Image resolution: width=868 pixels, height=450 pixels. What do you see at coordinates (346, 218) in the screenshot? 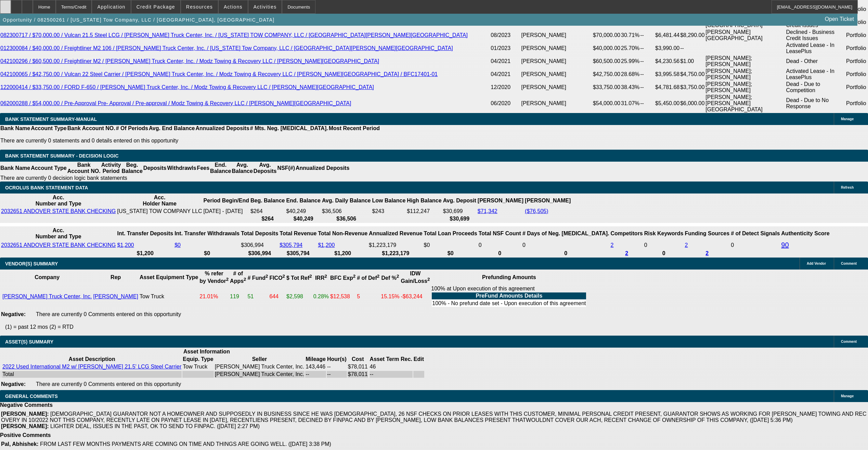
I see `th: $36,506` at bounding box center [346, 218].